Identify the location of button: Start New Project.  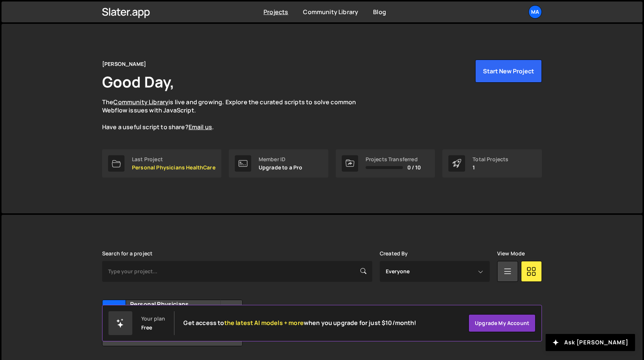
(509, 71).